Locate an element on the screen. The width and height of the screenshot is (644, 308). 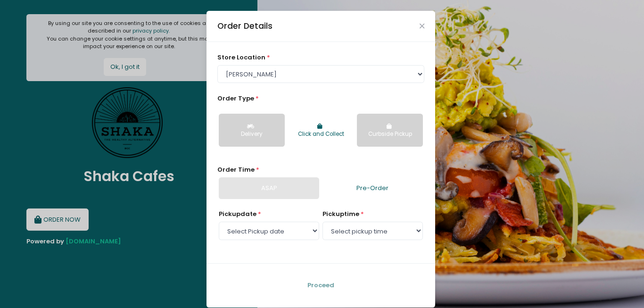
span: Pickup date is located at coordinates (238, 214).